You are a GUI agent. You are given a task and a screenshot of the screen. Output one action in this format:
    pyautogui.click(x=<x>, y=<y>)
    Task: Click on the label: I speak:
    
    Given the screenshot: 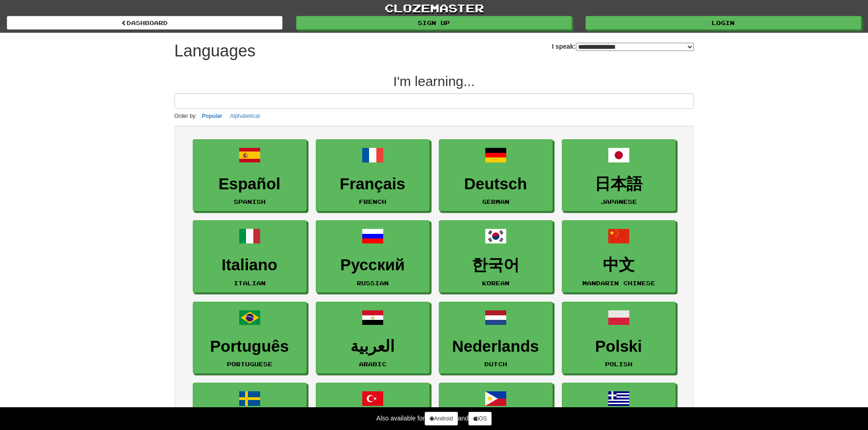 What is the action you would take?
    pyautogui.click(x=622, y=47)
    